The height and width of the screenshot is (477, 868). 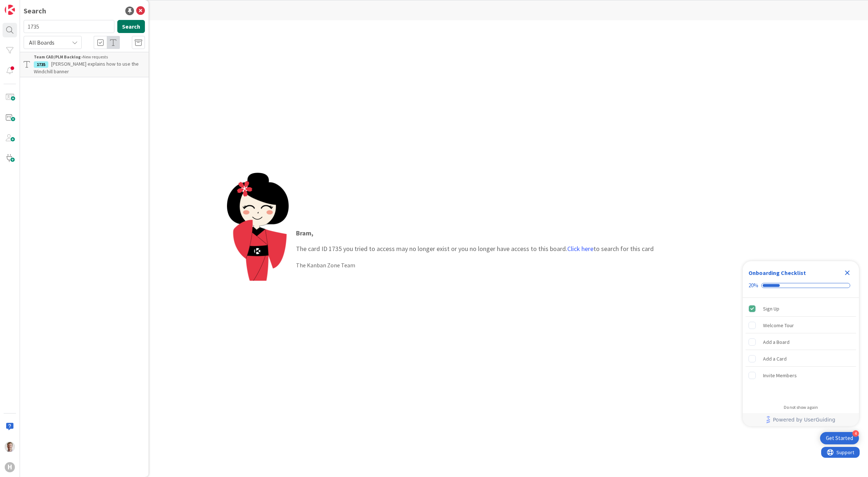 I want to click on div: Onboarding Checklist, so click(x=778, y=273).